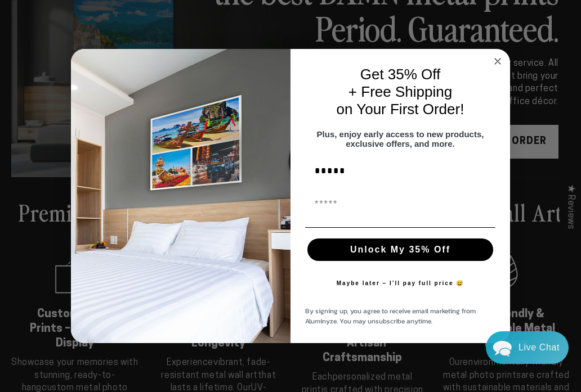 The width and height of the screenshot is (581, 392). Describe the element at coordinates (401, 92) in the screenshot. I see `span: + Free Shipping` at that location.